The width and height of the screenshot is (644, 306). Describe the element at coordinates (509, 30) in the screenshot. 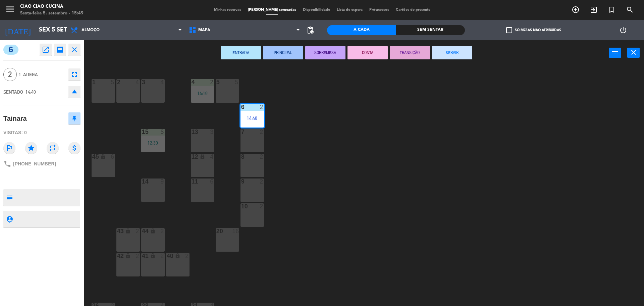

I see `span: check_box_outline_blank` at that location.